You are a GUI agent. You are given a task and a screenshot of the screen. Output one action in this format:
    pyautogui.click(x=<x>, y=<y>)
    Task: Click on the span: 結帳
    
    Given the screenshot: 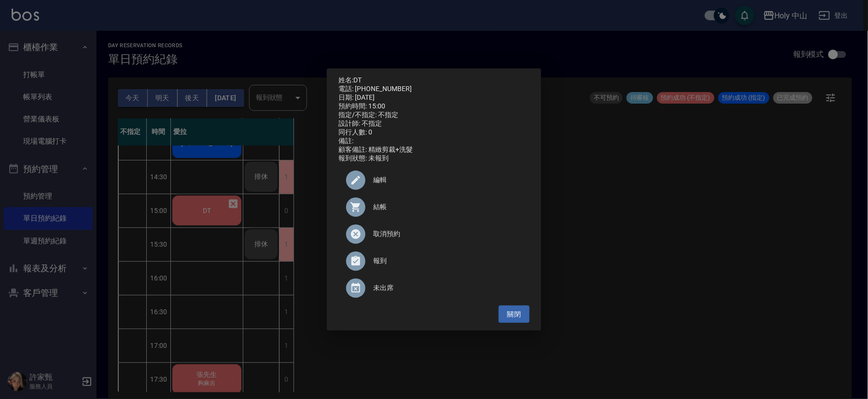 What is the action you would take?
    pyautogui.click(x=447, y=207)
    